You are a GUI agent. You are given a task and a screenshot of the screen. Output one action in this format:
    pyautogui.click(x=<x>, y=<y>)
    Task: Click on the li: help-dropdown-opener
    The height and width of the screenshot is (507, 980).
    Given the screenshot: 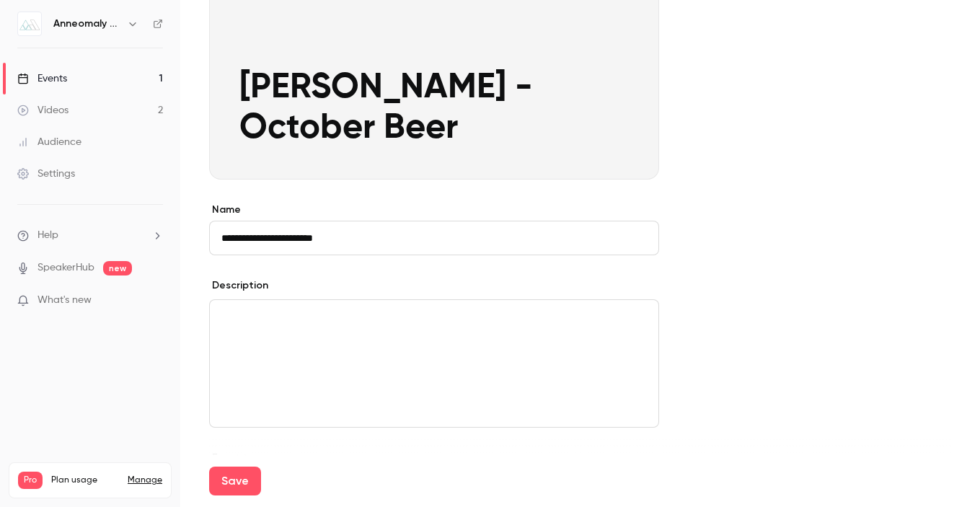 What is the action you would take?
    pyautogui.click(x=90, y=235)
    